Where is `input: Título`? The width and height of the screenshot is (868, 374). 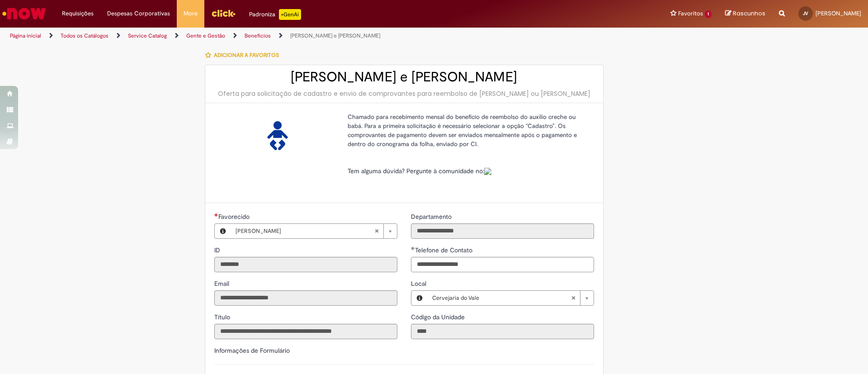 input: Título is located at coordinates (306, 331).